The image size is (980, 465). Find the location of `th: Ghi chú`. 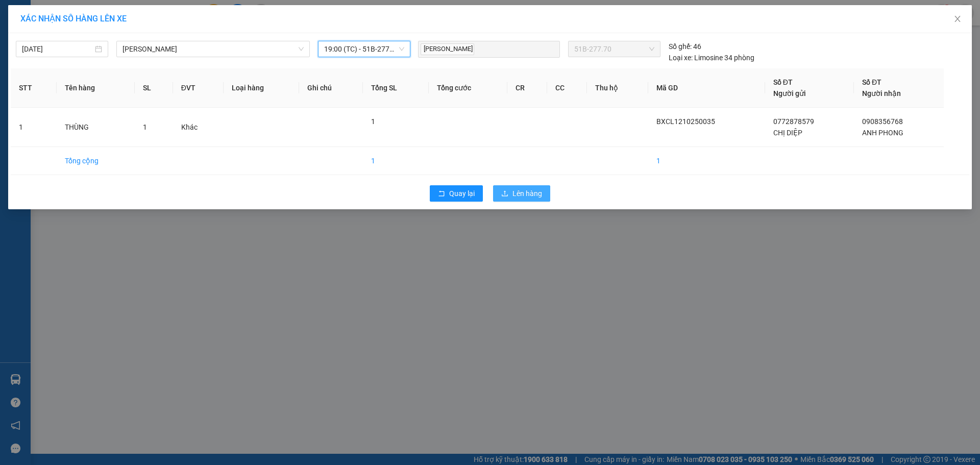

th: Ghi chú is located at coordinates (331, 88).